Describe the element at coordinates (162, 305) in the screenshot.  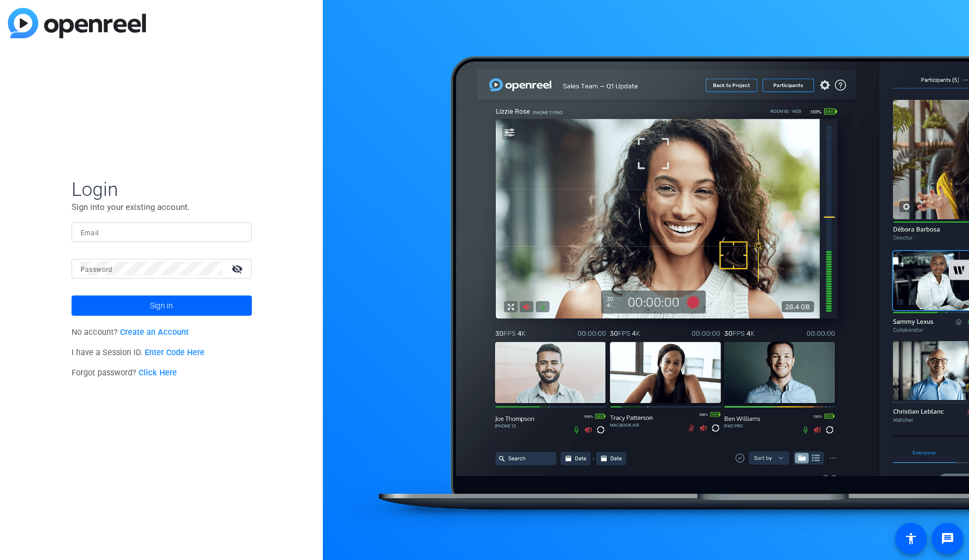
I see `button: Sign in` at that location.